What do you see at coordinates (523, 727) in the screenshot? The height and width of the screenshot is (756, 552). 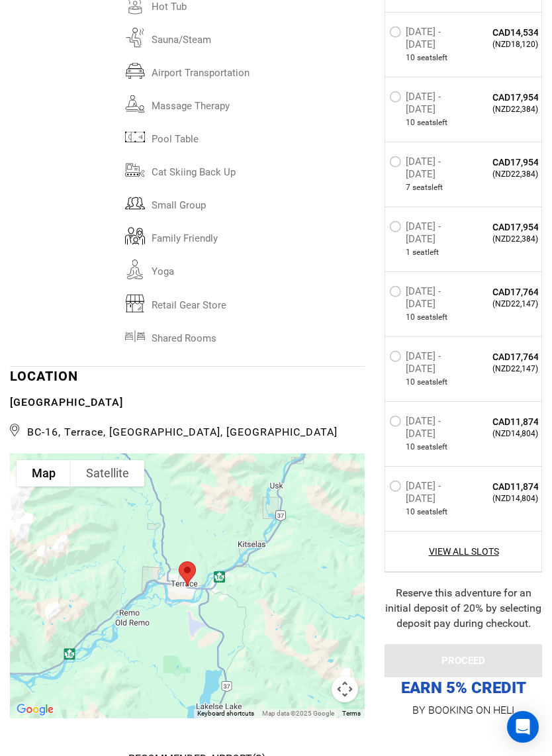 I see `div: Open Intercom Messenger` at bounding box center [523, 727].